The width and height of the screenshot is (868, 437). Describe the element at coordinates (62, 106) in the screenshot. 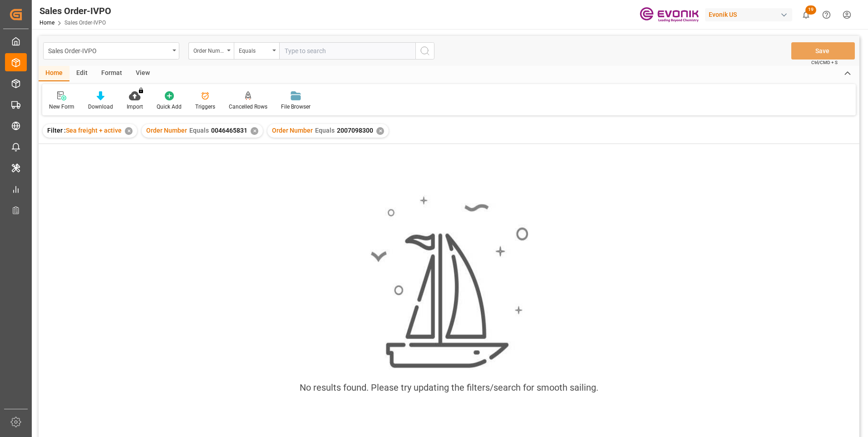

I see `div: New Form` at that location.